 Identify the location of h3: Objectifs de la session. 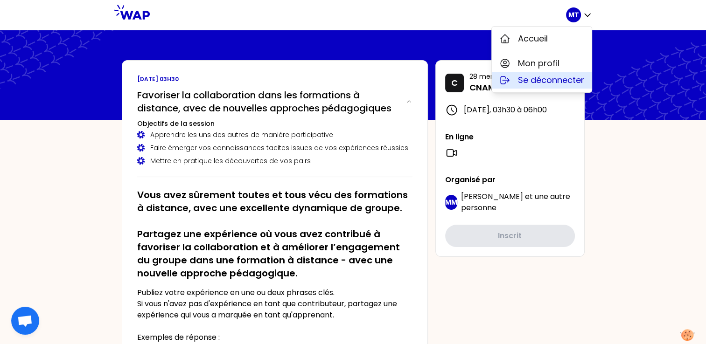
(275, 124).